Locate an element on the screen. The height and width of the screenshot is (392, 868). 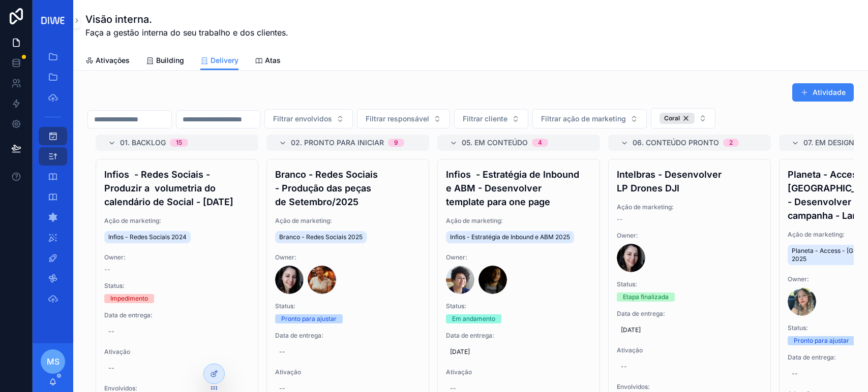
button: Atividade is located at coordinates (823, 92).